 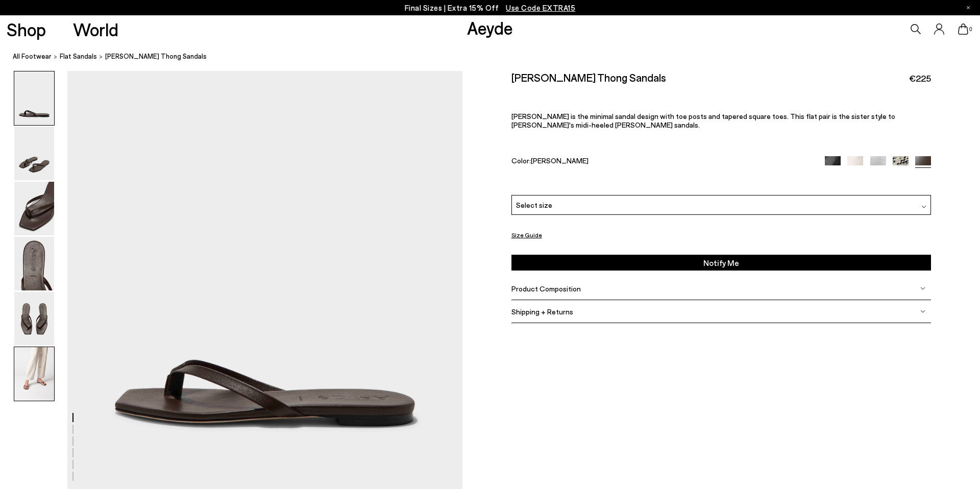 What do you see at coordinates (963, 29) in the screenshot?
I see `a: 0` at bounding box center [963, 29].